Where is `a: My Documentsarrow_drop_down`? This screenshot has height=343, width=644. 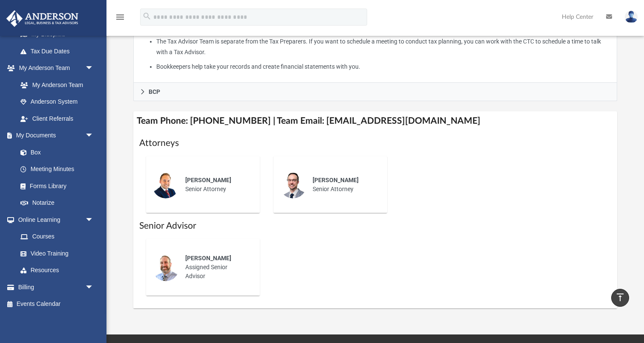 a: My Documentsarrow_drop_down is located at coordinates (54, 135).